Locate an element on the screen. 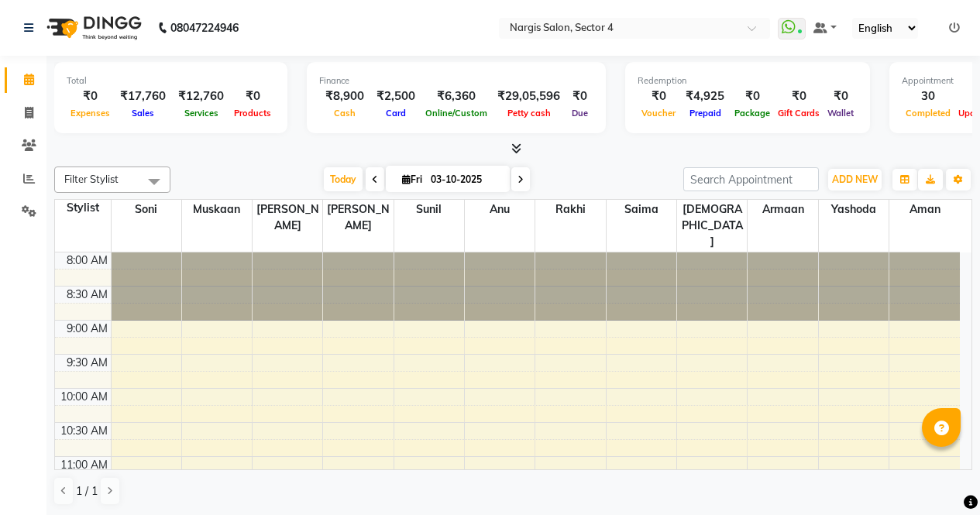 This screenshot has height=515, width=980. span: Expenses is located at coordinates (90, 113).